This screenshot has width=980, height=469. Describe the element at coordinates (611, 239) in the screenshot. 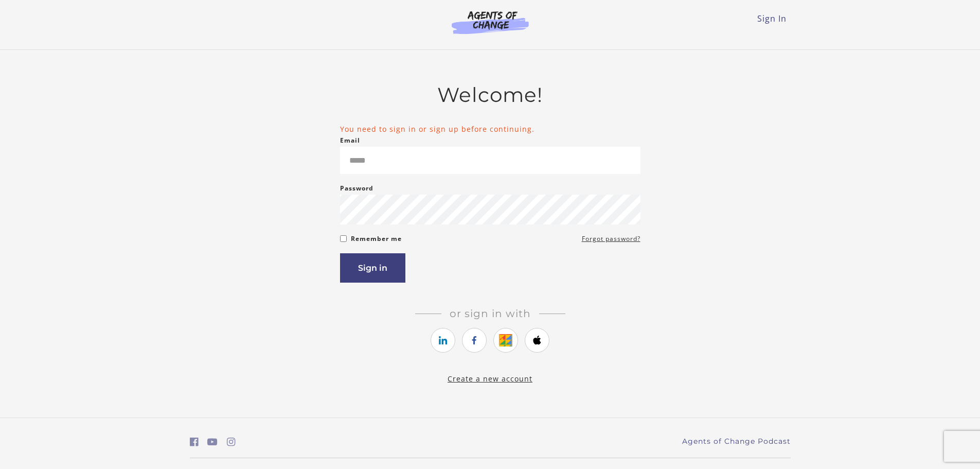

I see `a: Forgot password?` at that location.